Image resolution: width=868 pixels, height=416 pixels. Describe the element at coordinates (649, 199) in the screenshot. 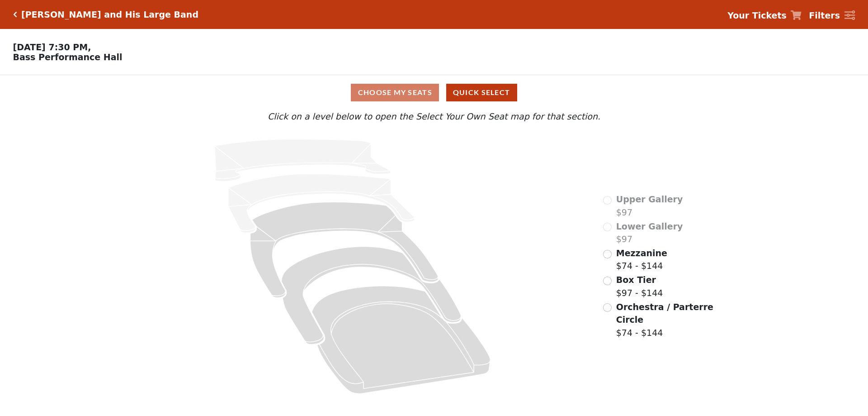

I see `span: Upper Gallery` at that location.